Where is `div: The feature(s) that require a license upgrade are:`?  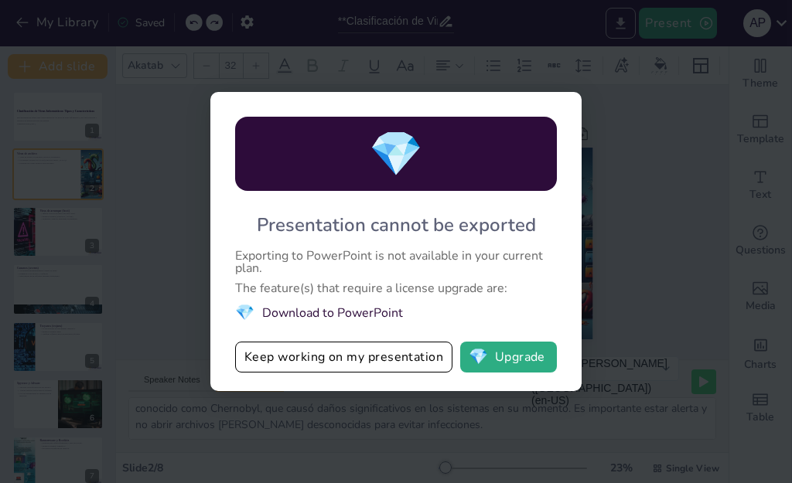
div: The feature(s) that require a license upgrade are: is located at coordinates (396, 288).